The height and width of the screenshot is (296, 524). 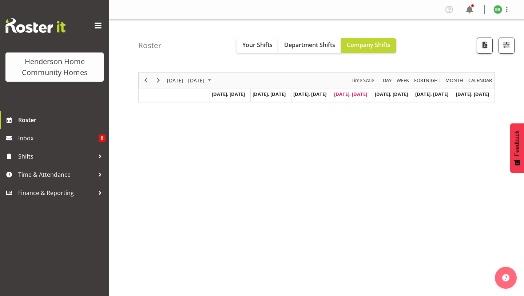 I want to click on span: Your Shifts, so click(x=257, y=45).